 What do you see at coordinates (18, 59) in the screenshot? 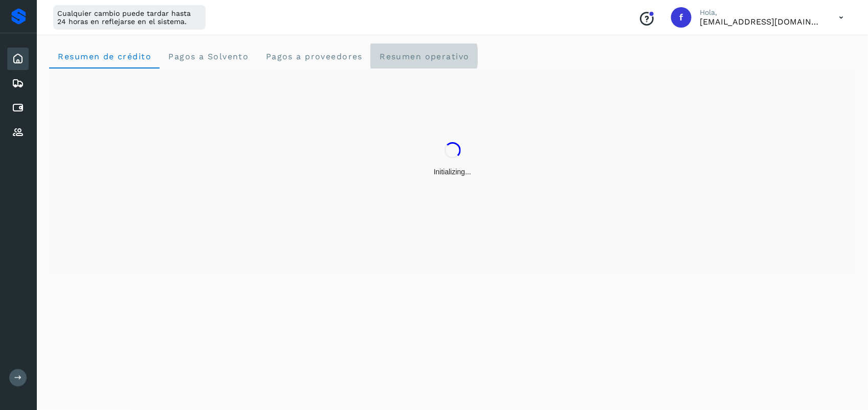
I see `div: Inicio` at bounding box center [18, 59].